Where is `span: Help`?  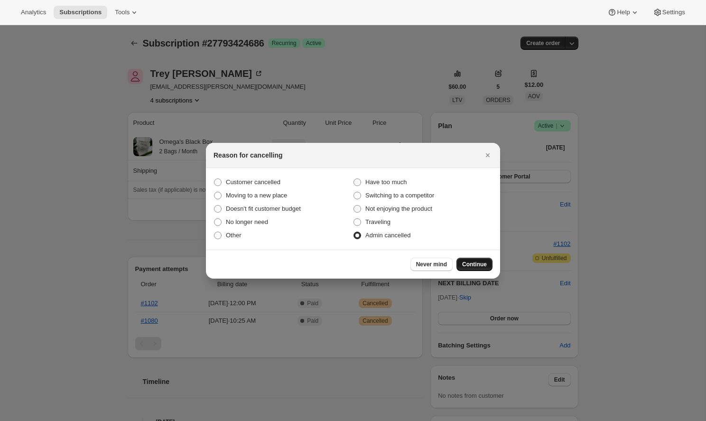
span: Help is located at coordinates (623, 12).